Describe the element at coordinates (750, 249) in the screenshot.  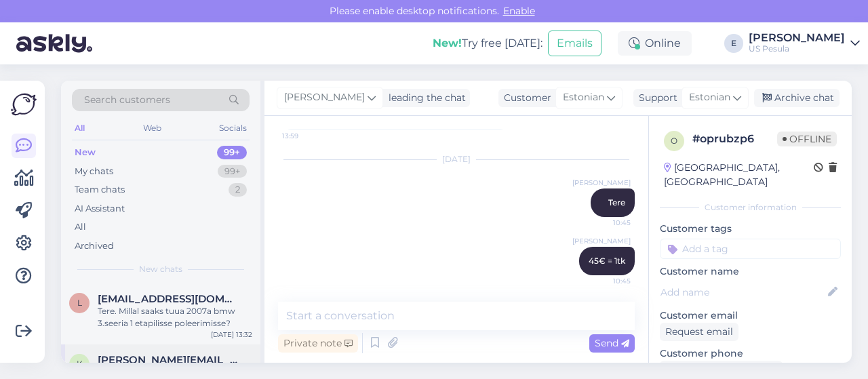
I see `input: Add a tag` at that location.